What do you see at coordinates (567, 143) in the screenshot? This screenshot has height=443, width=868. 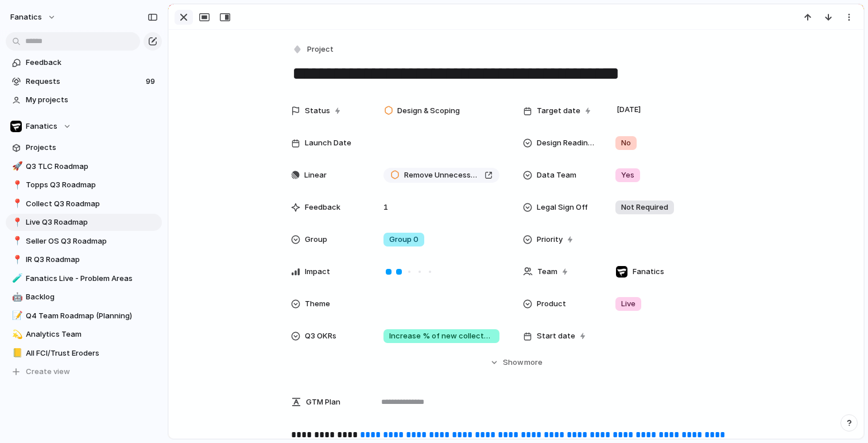 I see `span: Design Readiness` at bounding box center [567, 143].